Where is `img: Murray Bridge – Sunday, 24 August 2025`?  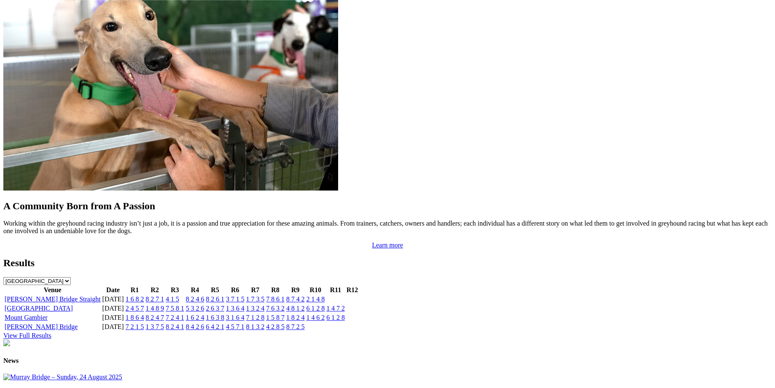
img: Murray Bridge – Sunday, 24 August 2025 is located at coordinates (63, 377).